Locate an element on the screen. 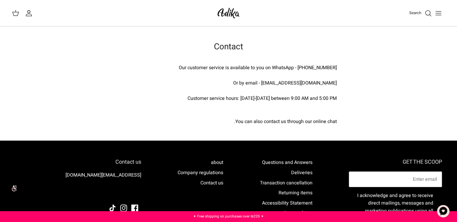 This screenshot has height=222, width=457. a: Accessibility Statement is located at coordinates (287, 203).